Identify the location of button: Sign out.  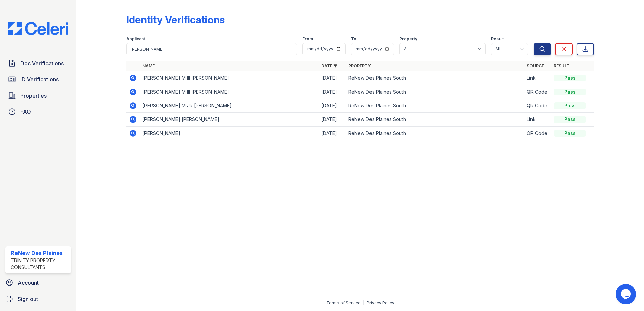
(38, 299).